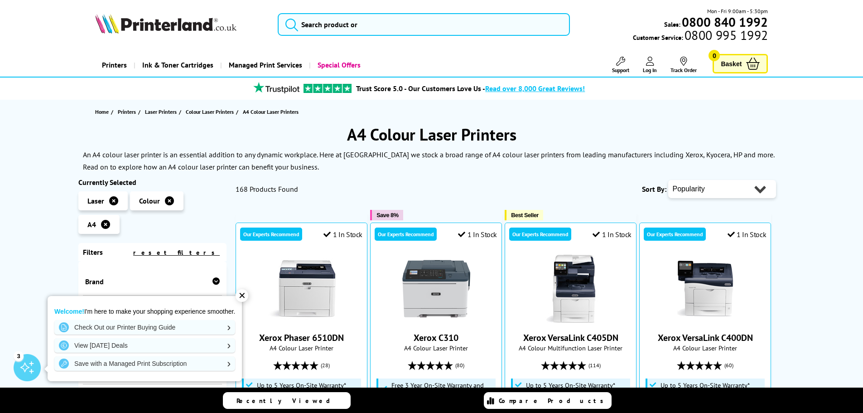 The image size is (863, 413). I want to click on span: Laser, so click(96, 201).